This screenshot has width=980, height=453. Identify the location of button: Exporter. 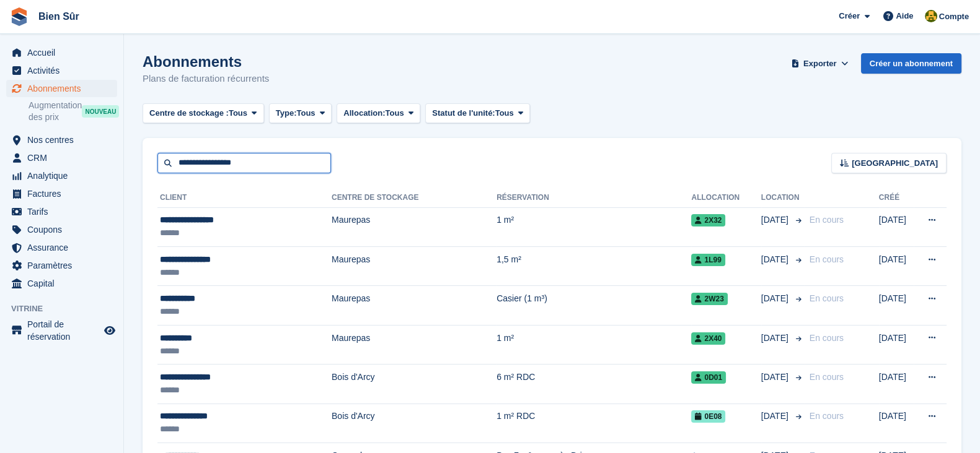
(820, 63).